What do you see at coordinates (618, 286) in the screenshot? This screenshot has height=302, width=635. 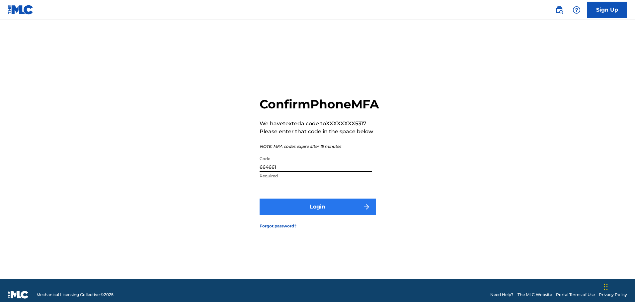 I see `div: Chat Widget` at bounding box center [618, 286].